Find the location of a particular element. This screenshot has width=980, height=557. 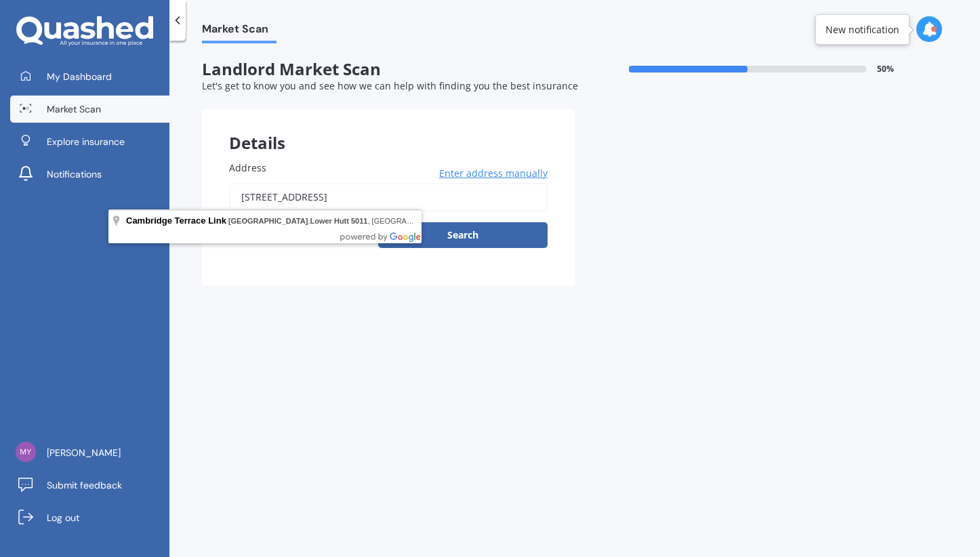

span: Submit feedback is located at coordinates (84, 485).